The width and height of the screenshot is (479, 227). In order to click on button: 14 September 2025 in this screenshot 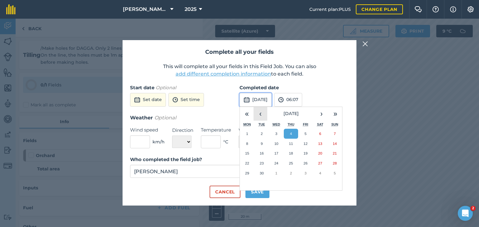, I will do `click(334, 144)`.